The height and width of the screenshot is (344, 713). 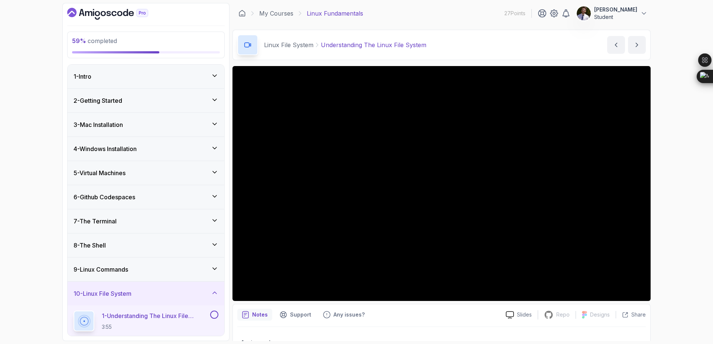 I want to click on p: Support, so click(x=300, y=315).